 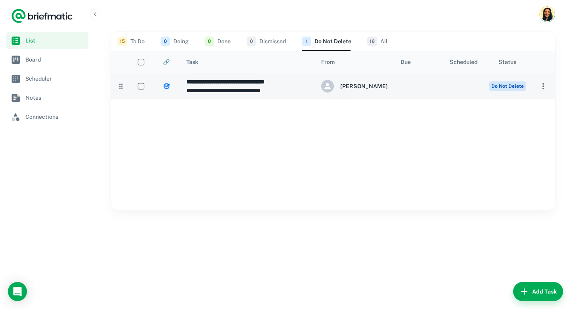 What do you see at coordinates (122, 41) in the screenshot?
I see `span: 15` at bounding box center [122, 41].